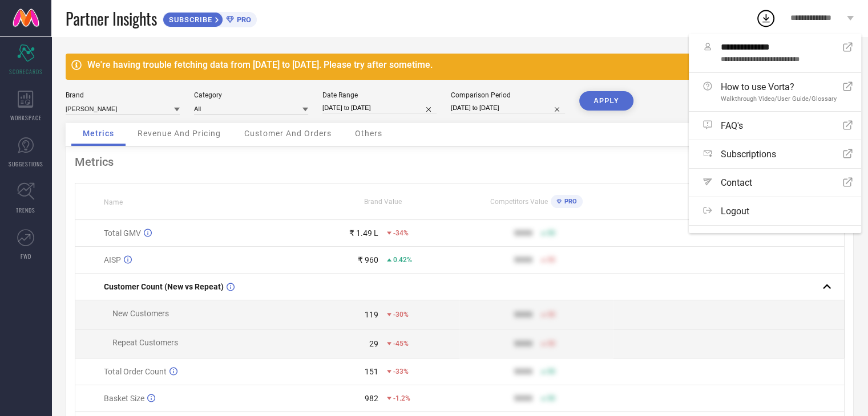 The width and height of the screenshot is (868, 416). I want to click on div: Comparison Period, so click(508, 95).